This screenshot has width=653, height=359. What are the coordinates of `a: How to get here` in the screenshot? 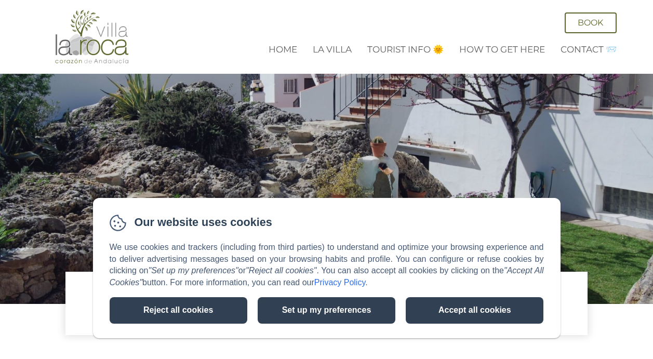 It's located at (502, 49).